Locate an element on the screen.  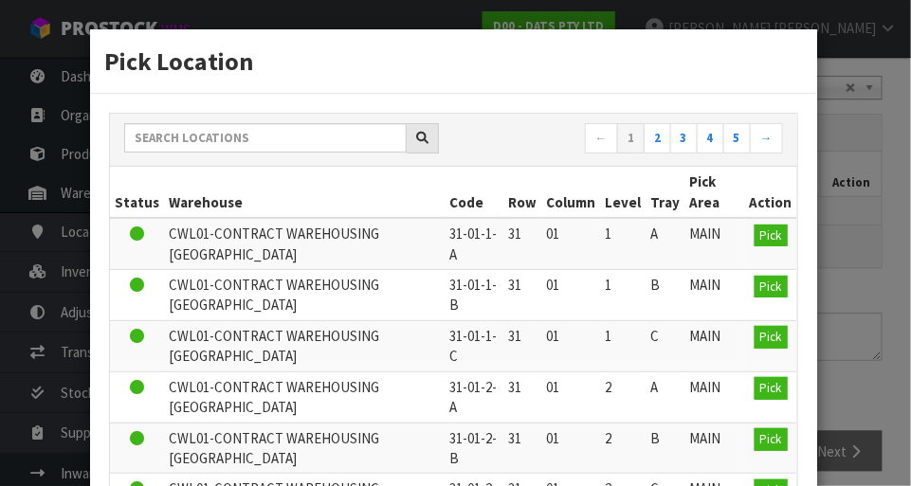
input: Search locations is located at coordinates (265, 137).